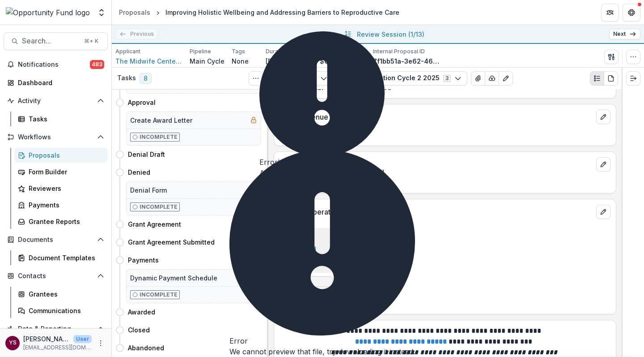 The height and width of the screenshot is (357, 644). What do you see at coordinates (101, 13) in the screenshot?
I see `button: Open entity switcher` at bounding box center [101, 13].